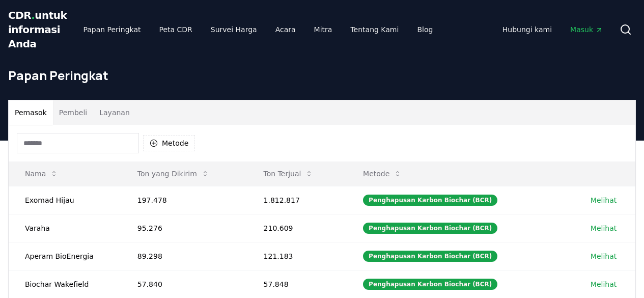  Describe the element at coordinates (285, 30) in the screenshot. I see `font: Acara` at that location.